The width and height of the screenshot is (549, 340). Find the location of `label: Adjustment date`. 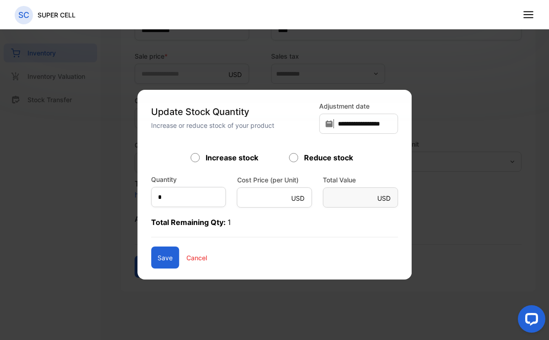

label: Adjustment date is located at coordinates (359, 106).